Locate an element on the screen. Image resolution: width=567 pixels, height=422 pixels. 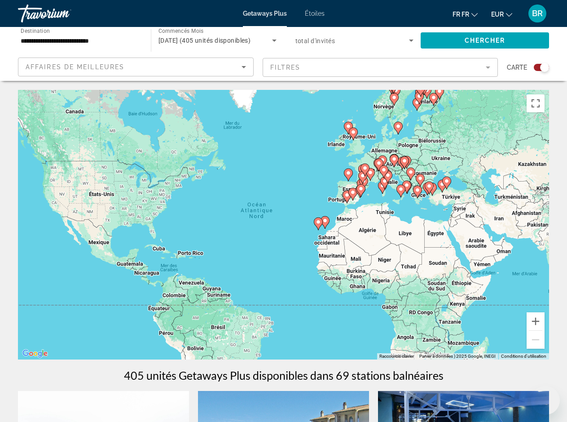
h1: 405 unités Getaways Plus disponibles dans 69 stations balnéaires is located at coordinates (284, 375).